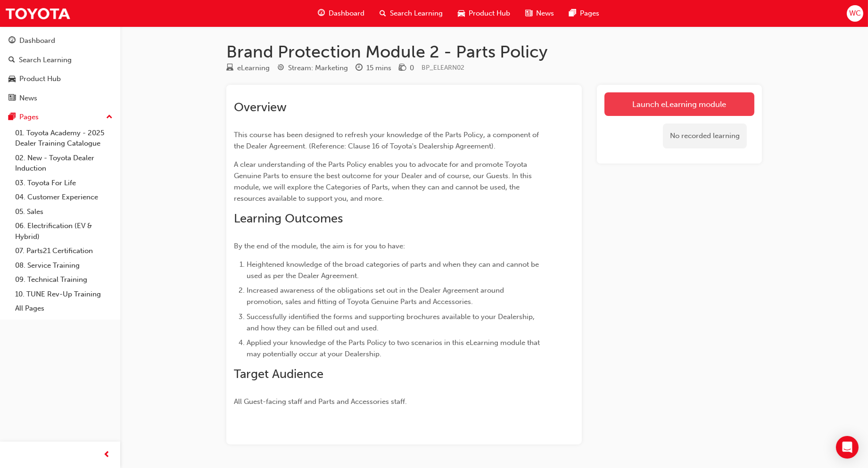 Image resolution: width=868 pixels, height=468 pixels. I want to click on span: Search Learning, so click(416, 13).